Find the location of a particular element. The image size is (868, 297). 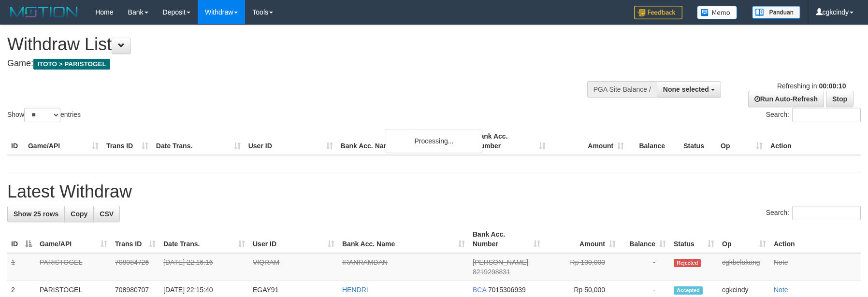

a: CSV is located at coordinates (106, 214).